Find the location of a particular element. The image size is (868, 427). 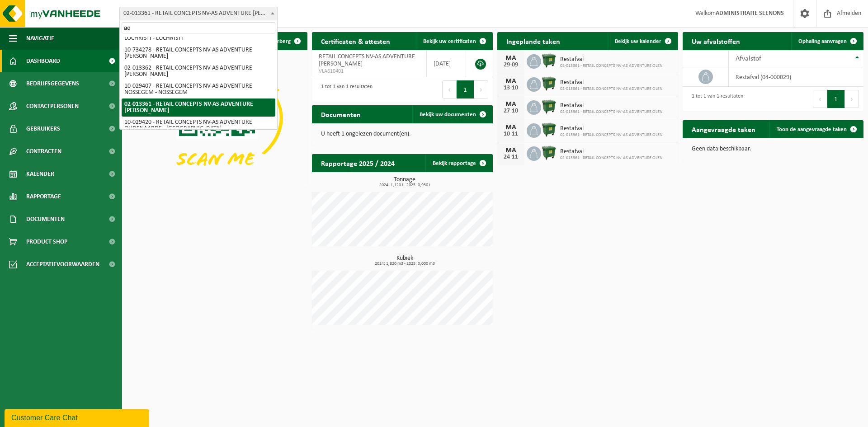

td: restafval (04-000029) is located at coordinates (796, 76).